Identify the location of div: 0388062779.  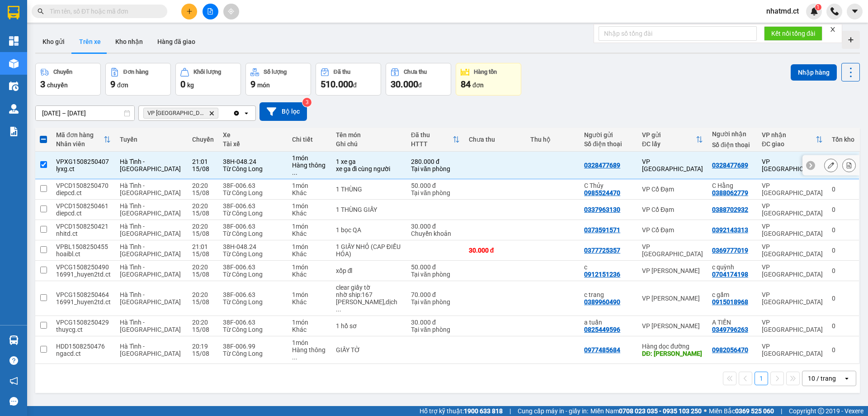
(730, 193).